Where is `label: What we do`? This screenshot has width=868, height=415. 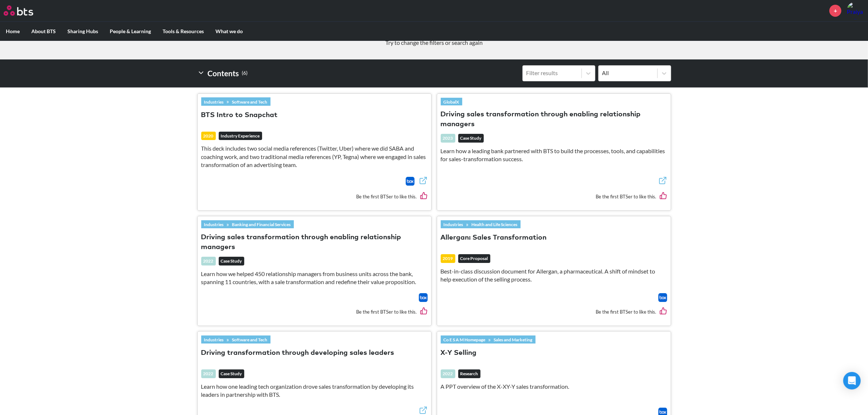 label: What we do is located at coordinates (229, 31).